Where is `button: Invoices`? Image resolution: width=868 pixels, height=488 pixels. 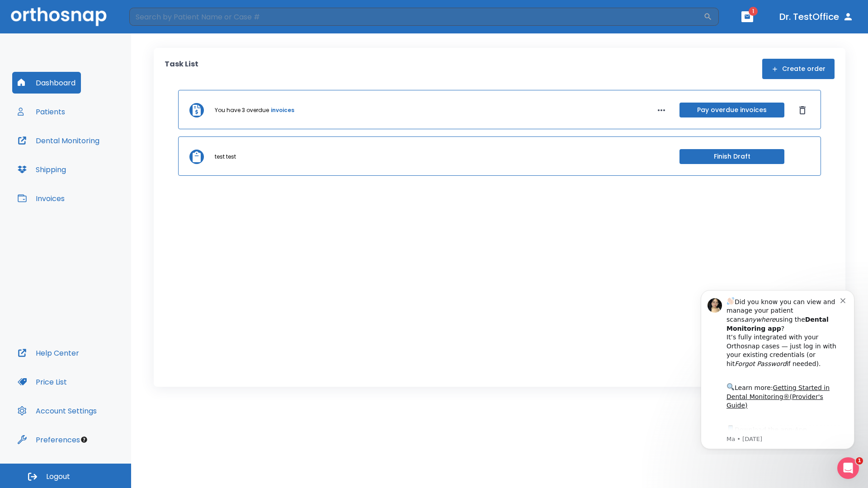 button: Invoices is located at coordinates (41, 198).